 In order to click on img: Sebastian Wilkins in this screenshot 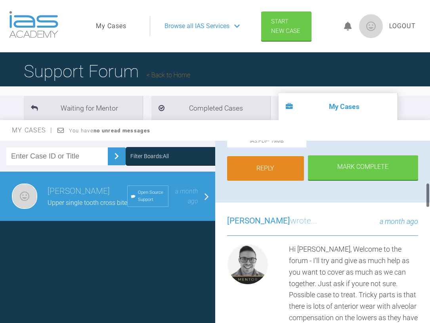, I will do `click(248, 264)`.